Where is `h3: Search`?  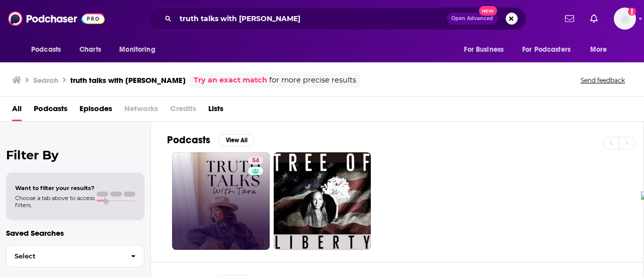 h3: Search is located at coordinates (46, 80).